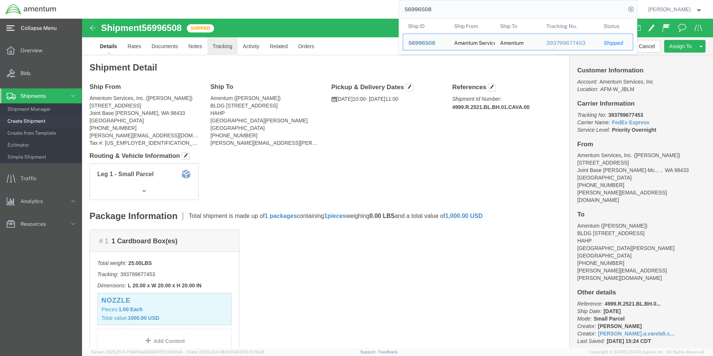  I want to click on a: Analytics, so click(41, 201).